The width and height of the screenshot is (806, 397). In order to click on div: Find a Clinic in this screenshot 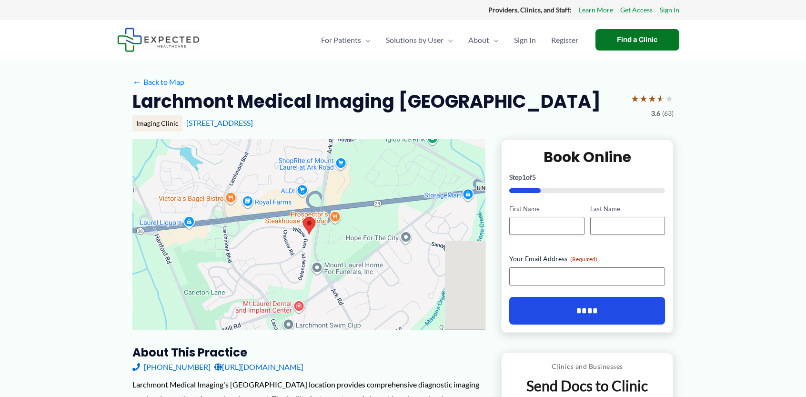, I will do `click(637, 40)`.